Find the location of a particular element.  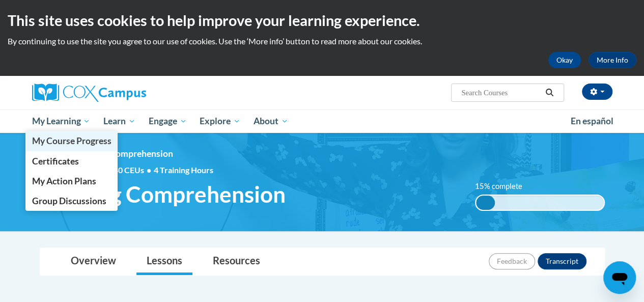

span: Learn is located at coordinates (119, 121).